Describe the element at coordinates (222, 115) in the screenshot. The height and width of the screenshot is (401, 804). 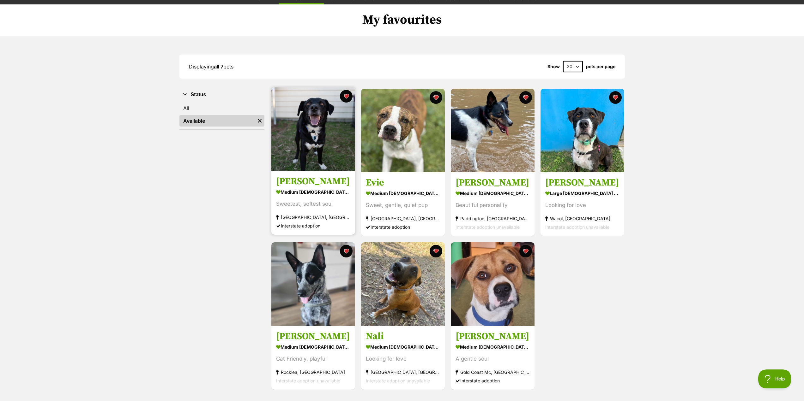
I see `div: Status` at that location.